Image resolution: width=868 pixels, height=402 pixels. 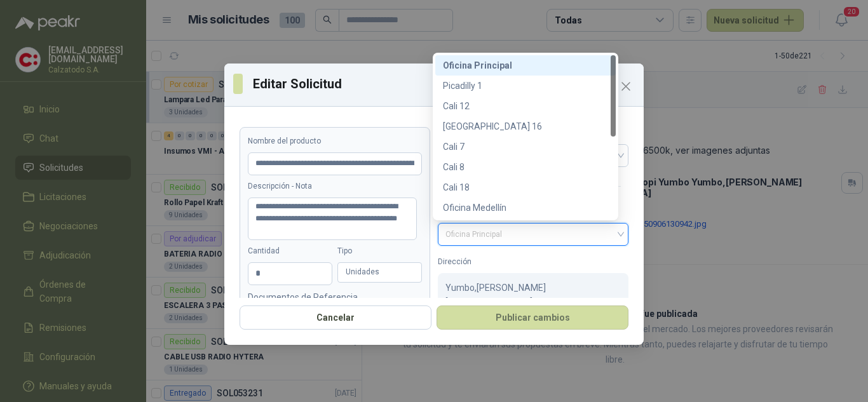 I want to click on label: Cantidad, so click(x=290, y=251).